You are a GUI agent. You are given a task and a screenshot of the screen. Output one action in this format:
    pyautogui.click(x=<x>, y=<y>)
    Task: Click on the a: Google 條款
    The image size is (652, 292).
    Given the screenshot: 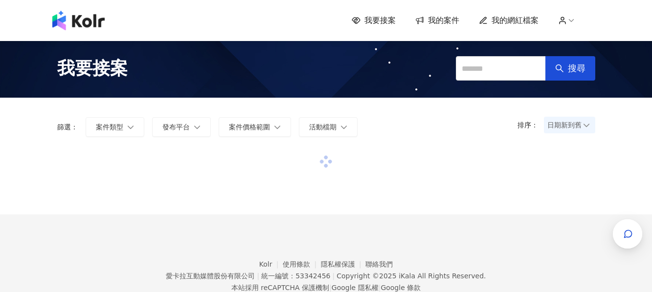 What is the action you would take?
    pyautogui.click(x=400, y=288)
    